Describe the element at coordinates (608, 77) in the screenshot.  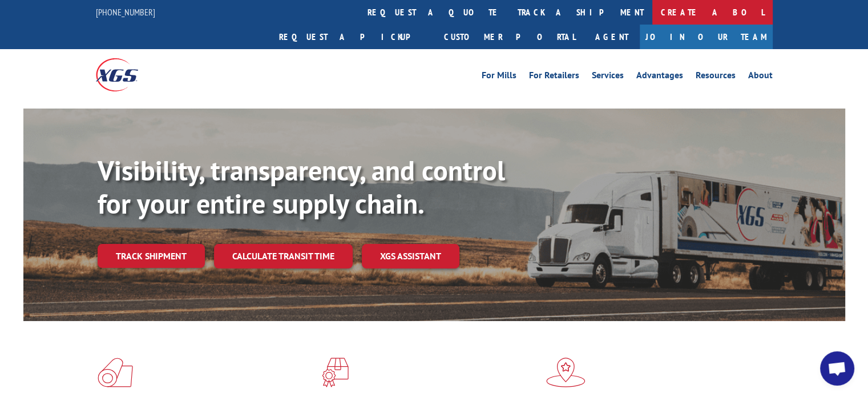
I see `a: Services` at that location.